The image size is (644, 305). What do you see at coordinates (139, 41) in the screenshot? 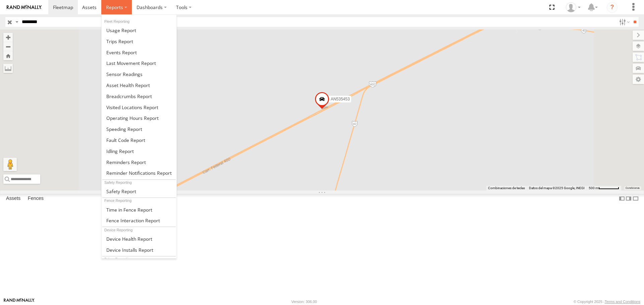
I see `a: Trips Report` at bounding box center [139, 41].